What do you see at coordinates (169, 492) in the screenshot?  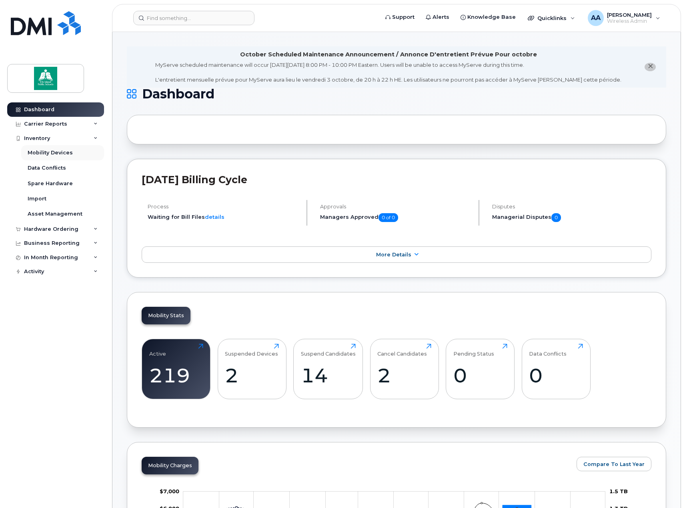 I see `tspan: $7,000` at bounding box center [169, 492].